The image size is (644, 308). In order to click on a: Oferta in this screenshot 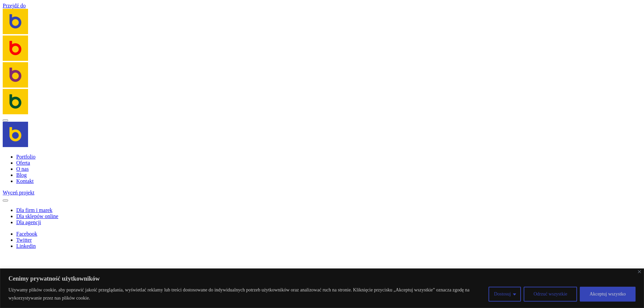, I will do `click(23, 163)`.